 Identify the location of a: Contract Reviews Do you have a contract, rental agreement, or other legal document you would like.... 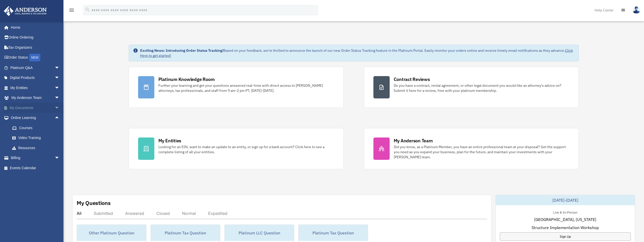
(471, 87).